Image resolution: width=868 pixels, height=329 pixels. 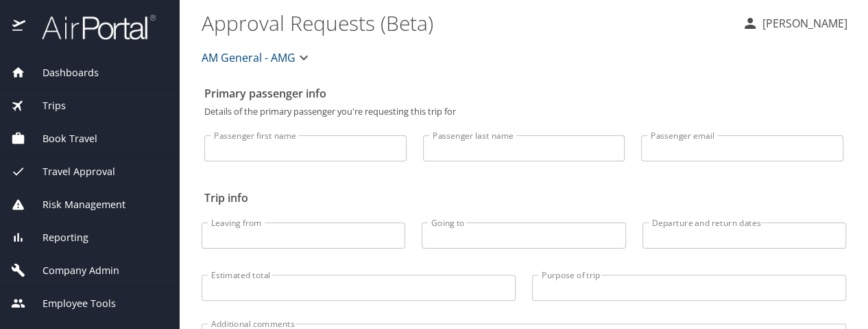 What do you see at coordinates (61, 139) in the screenshot?
I see `span: Book Travel` at bounding box center [61, 139].